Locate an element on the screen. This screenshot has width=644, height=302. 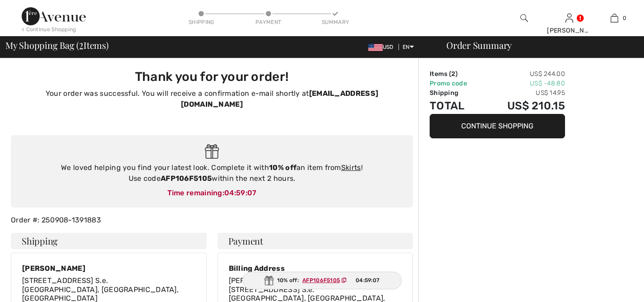
a: Sign In is located at coordinates (569, 17).